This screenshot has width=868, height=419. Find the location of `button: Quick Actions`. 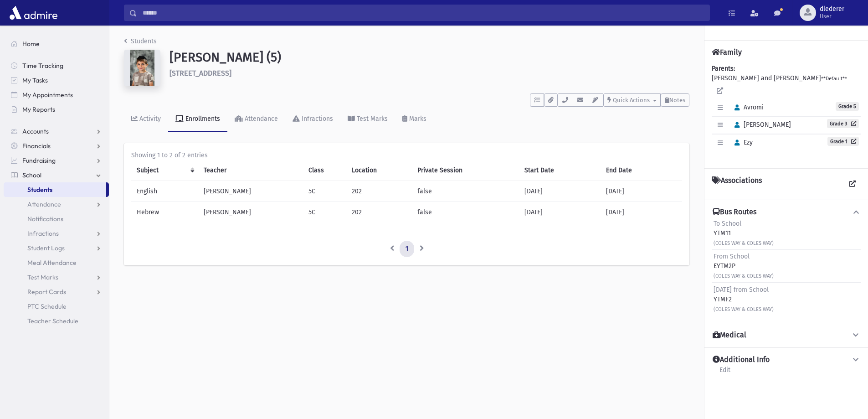

button: Quick Actions is located at coordinates (631, 100).